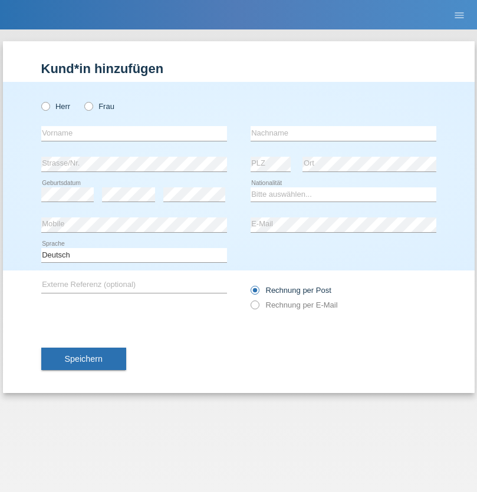 This screenshot has height=492, width=477. What do you see at coordinates (99, 106) in the screenshot?
I see `label: Frau` at bounding box center [99, 106].